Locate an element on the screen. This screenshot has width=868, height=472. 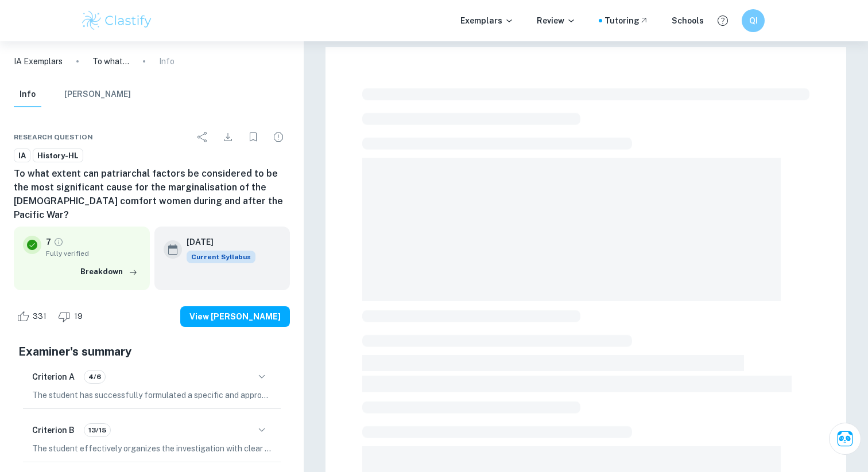
button: Ask Clai is located at coordinates (845, 439).